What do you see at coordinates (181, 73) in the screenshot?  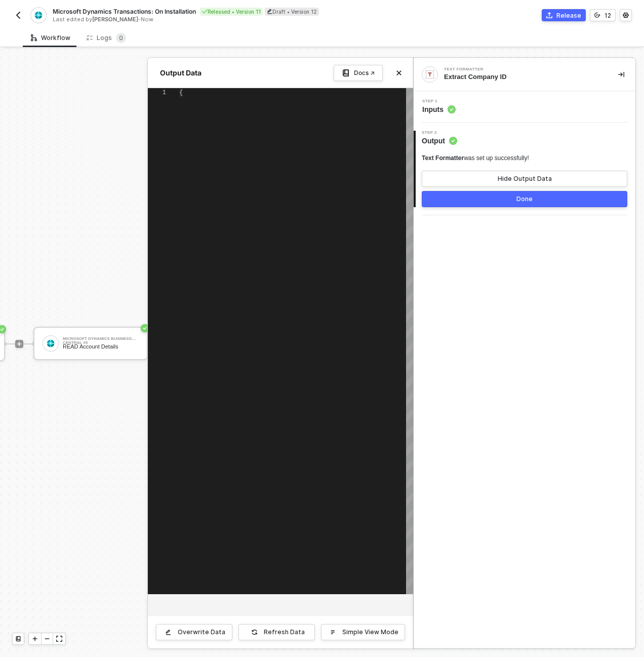 I see `div: Output Data` at bounding box center [181, 73].